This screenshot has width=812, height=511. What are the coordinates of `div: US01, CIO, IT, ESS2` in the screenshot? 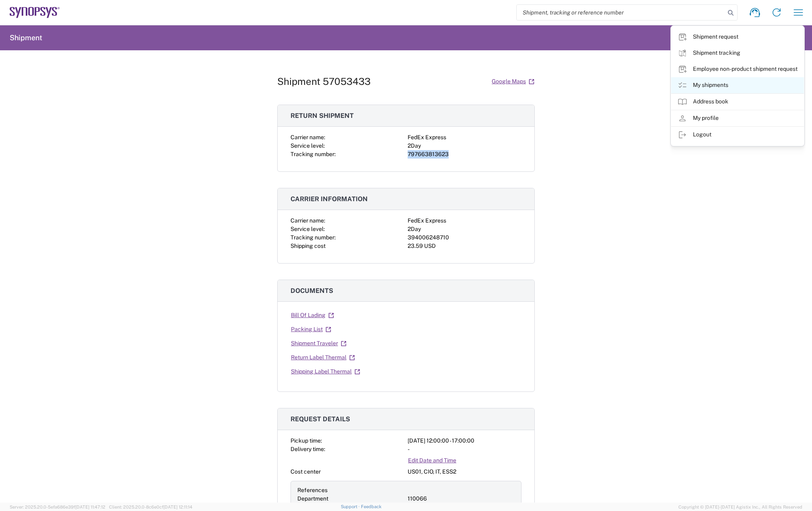 It's located at (464, 472).